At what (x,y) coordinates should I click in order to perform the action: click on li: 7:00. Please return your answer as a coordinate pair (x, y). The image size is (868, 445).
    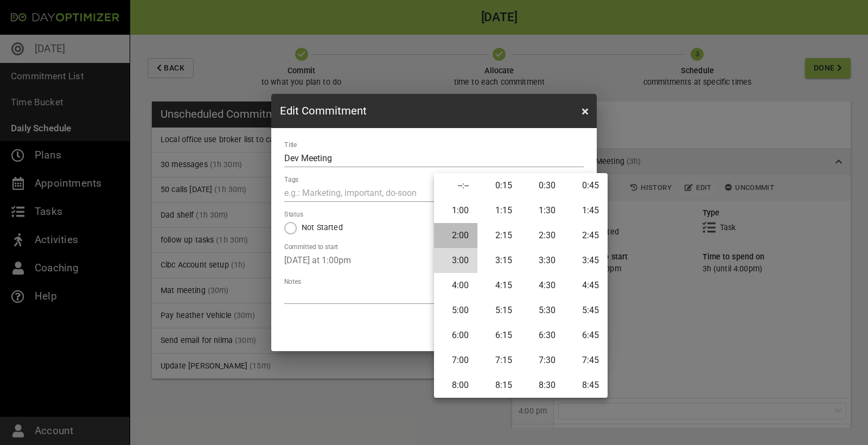
    Looking at the image, I should click on (456, 361).